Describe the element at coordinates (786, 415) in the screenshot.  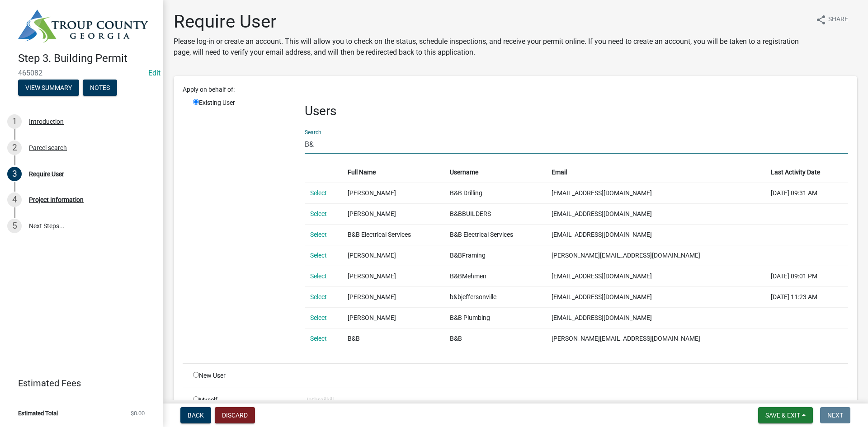
I see `button: Save & Exit` at that location.